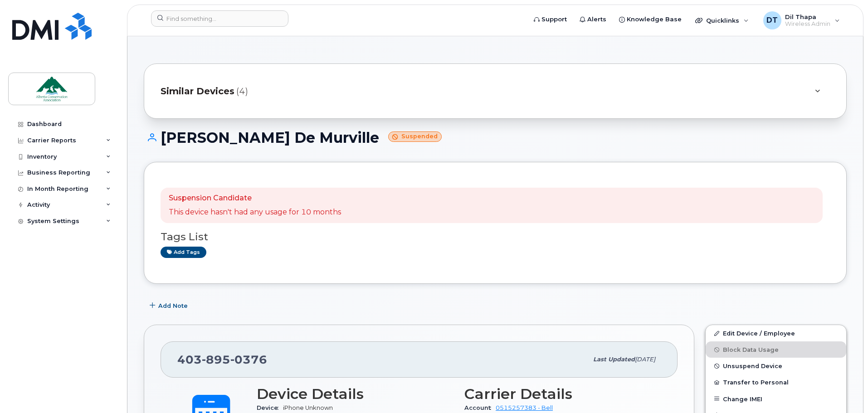 The height and width of the screenshot is (413, 868). I want to click on span: Last updated, so click(614, 359).